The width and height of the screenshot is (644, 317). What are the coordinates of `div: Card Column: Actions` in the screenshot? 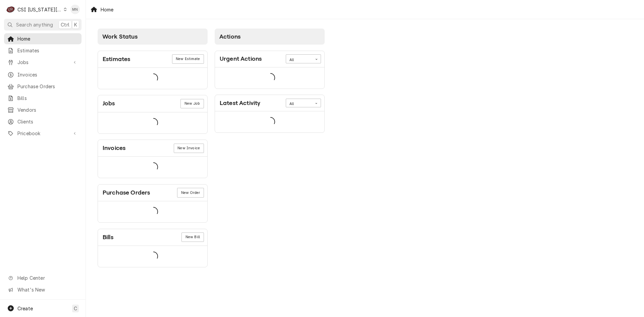 It's located at (270, 148).